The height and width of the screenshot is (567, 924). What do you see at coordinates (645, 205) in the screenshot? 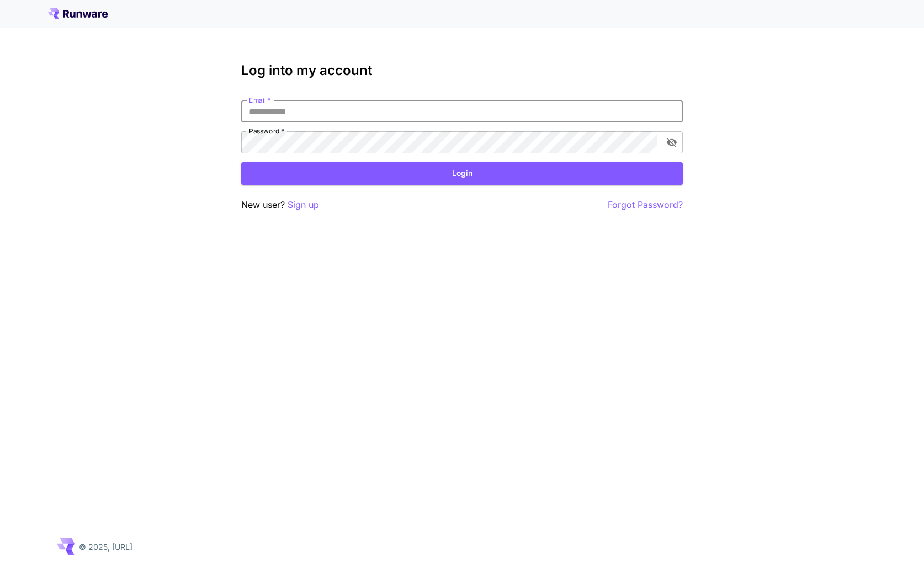
I see `p: Forgot Password?` at bounding box center [645, 205].